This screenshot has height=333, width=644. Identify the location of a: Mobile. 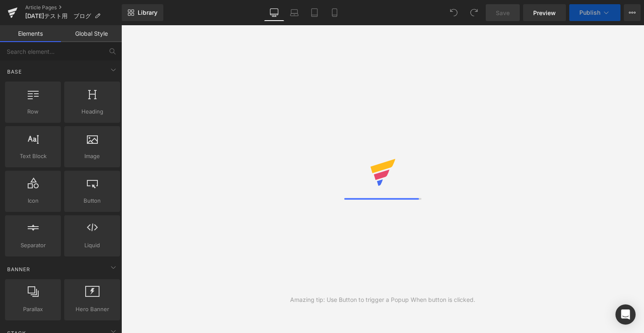
(335, 12).